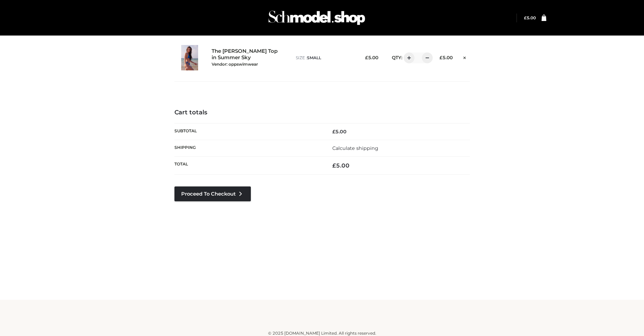 The image size is (644, 336). Describe the element at coordinates (407, 58) in the screenshot. I see `div: QTY:` at that location.